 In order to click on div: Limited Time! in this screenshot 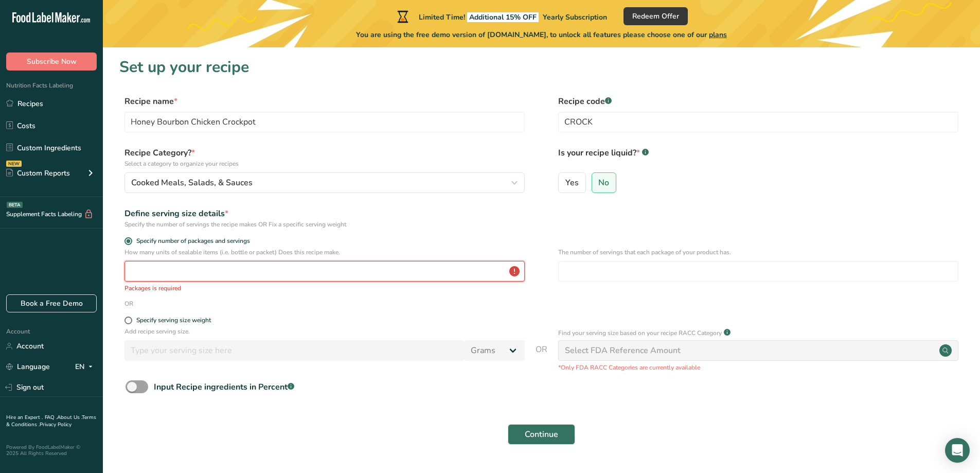, I will do `click(501, 17)`.